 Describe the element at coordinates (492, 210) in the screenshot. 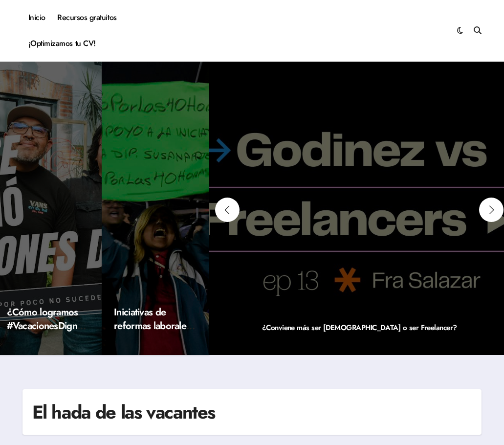

I see `div: Next slide` at that location.